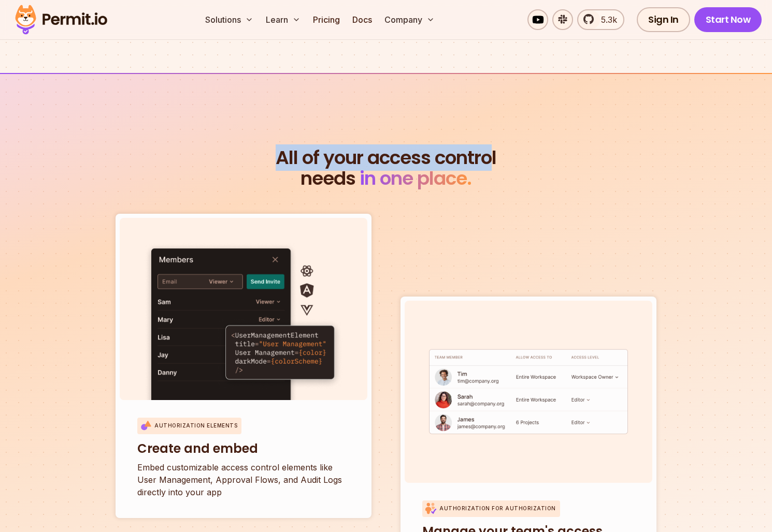  I want to click on h3: Create and embed, so click(243, 449).